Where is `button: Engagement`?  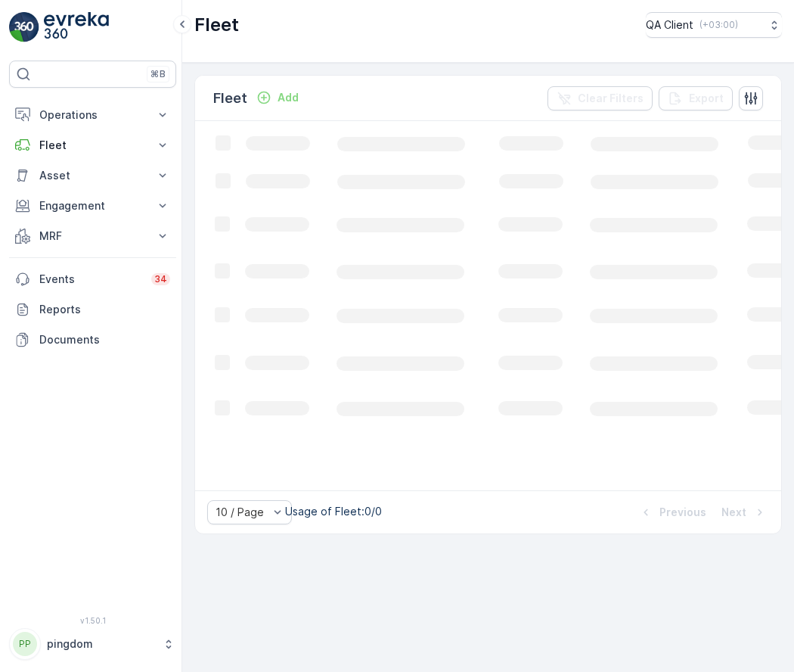
button: Engagement is located at coordinates (93, 205).